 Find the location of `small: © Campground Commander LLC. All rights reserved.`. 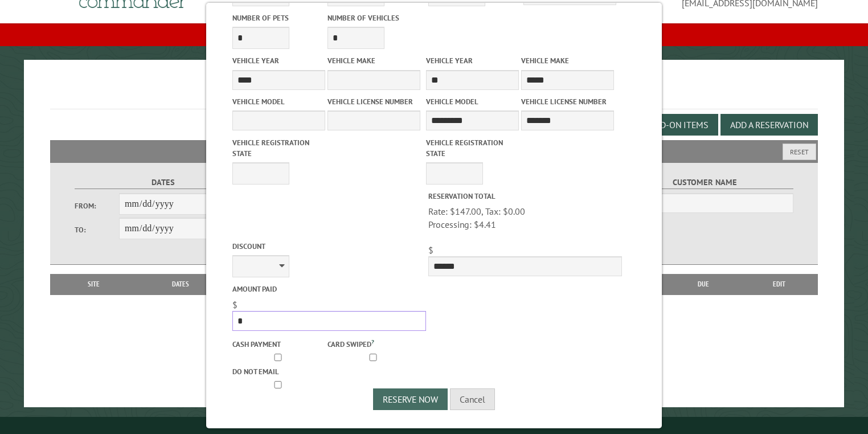

small: © Campground Commander LLC. All rights reserved. is located at coordinates (434, 425).